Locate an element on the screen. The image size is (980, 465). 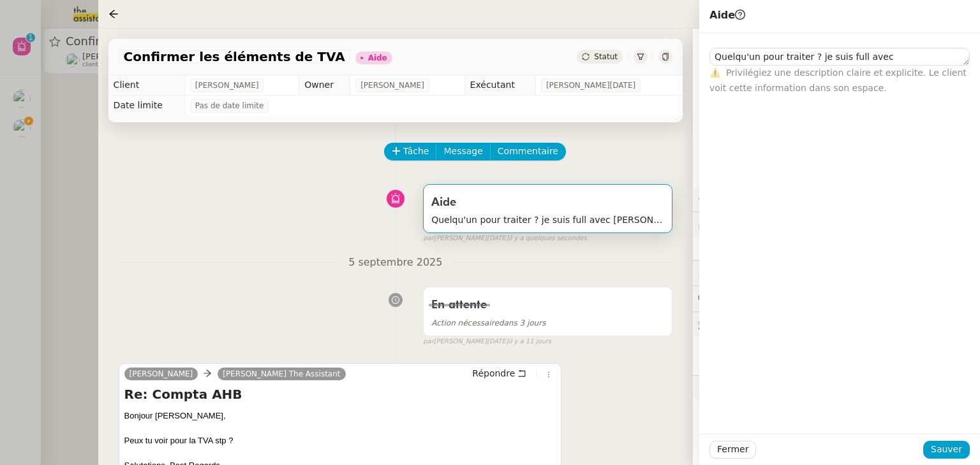
h4: Re: Compta AHB is located at coordinates (340, 394).